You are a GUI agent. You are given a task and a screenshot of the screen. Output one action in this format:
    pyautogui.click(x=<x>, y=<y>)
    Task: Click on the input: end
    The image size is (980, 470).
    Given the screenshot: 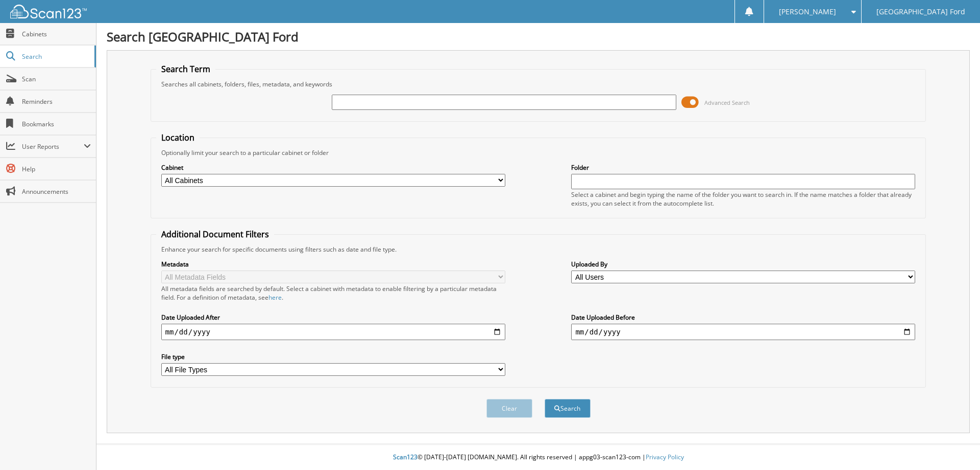 What is the action you would take?
    pyautogui.click(x=743, y=332)
    